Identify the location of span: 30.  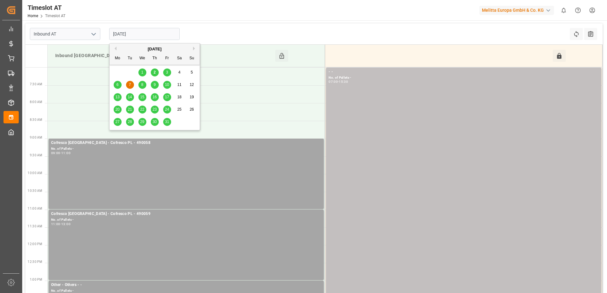
(154, 122).